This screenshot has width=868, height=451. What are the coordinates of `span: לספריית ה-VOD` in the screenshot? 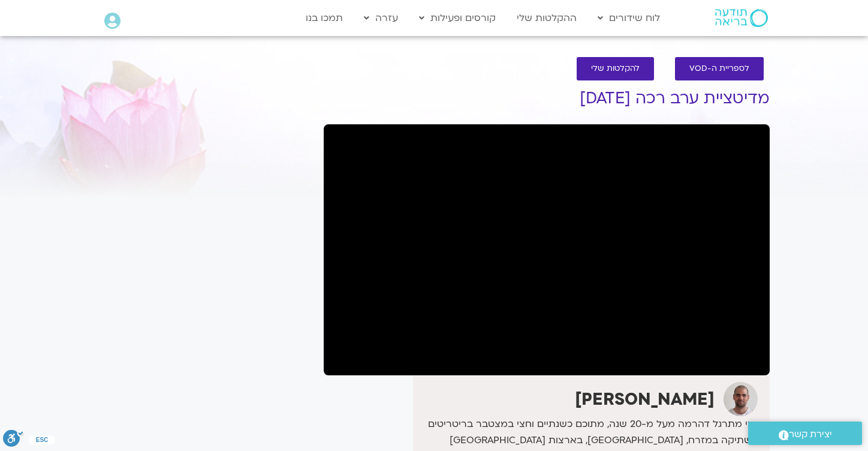 It's located at (719, 68).